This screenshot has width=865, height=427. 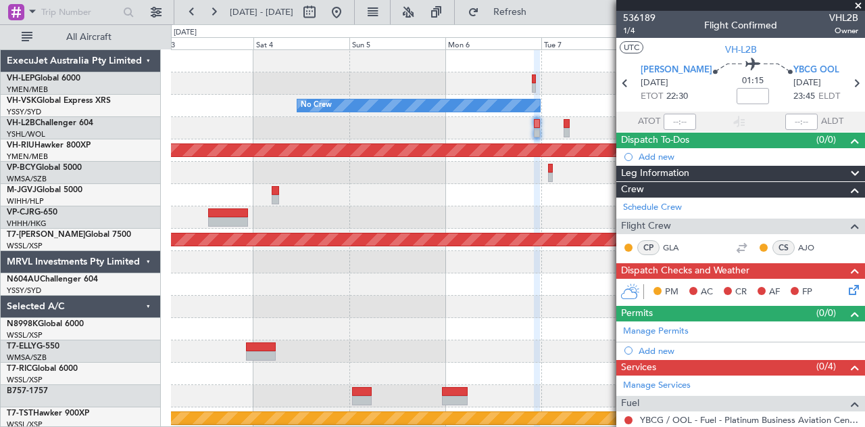 I want to click on span: ETOT, so click(x=652, y=97).